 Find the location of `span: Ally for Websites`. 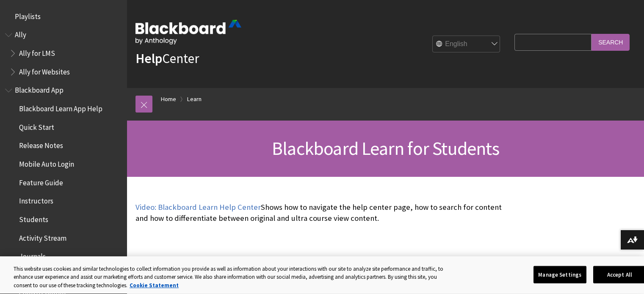

span: Ally for Websites is located at coordinates (44, 70).